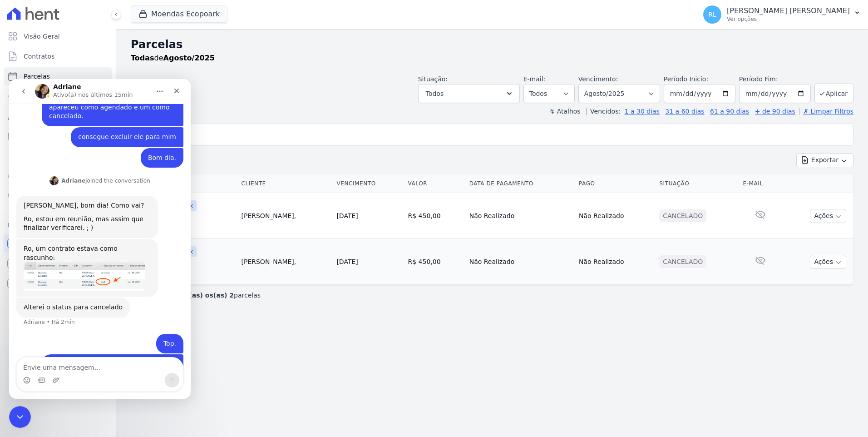 Image resolution: width=868 pixels, height=437 pixels. Describe the element at coordinates (189, 58) in the screenshot. I see `strong: Agosto/2025` at that location.